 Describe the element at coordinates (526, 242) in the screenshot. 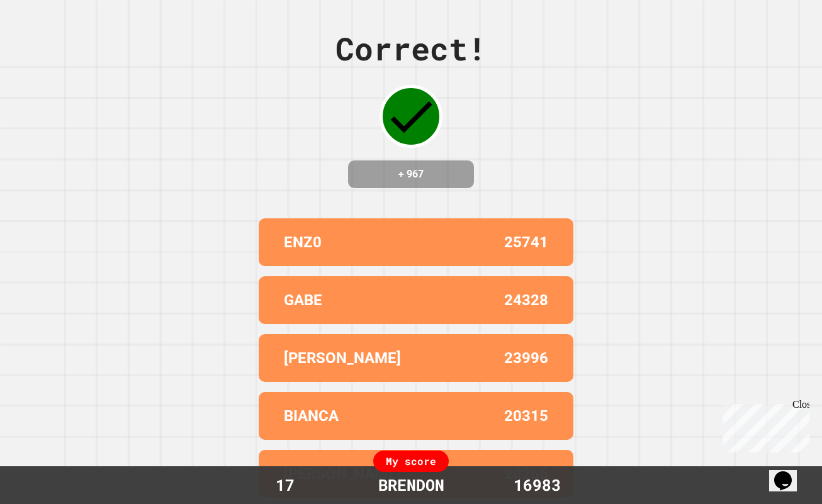

I see `p: 25741` at that location.